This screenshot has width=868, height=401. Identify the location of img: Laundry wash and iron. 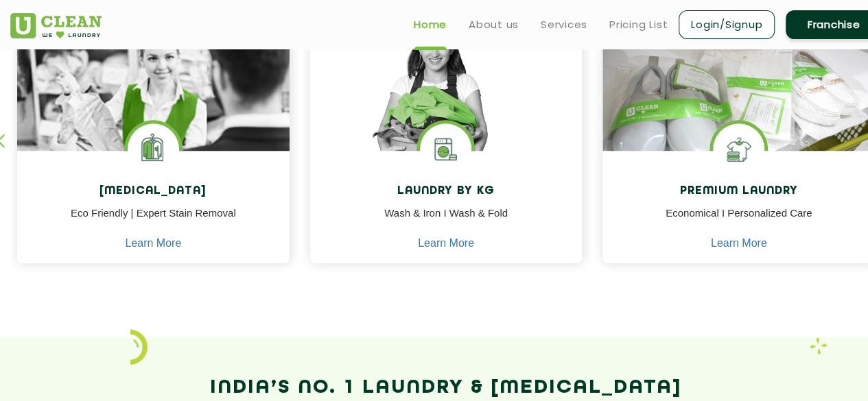
(818, 346).